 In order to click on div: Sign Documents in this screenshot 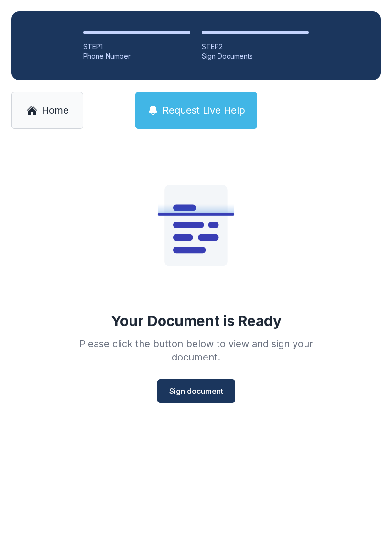, I will do `click(255, 57)`.